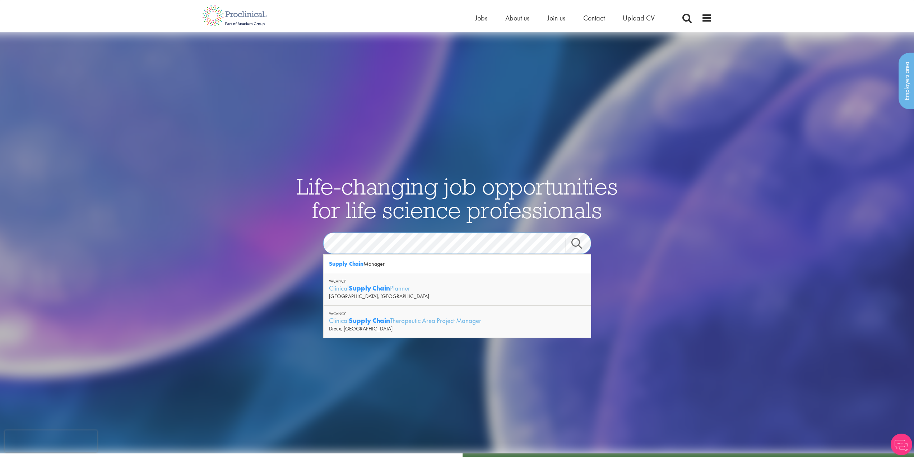 The height and width of the screenshot is (457, 914). Describe the element at coordinates (481, 18) in the screenshot. I see `span: Jobs` at that location.